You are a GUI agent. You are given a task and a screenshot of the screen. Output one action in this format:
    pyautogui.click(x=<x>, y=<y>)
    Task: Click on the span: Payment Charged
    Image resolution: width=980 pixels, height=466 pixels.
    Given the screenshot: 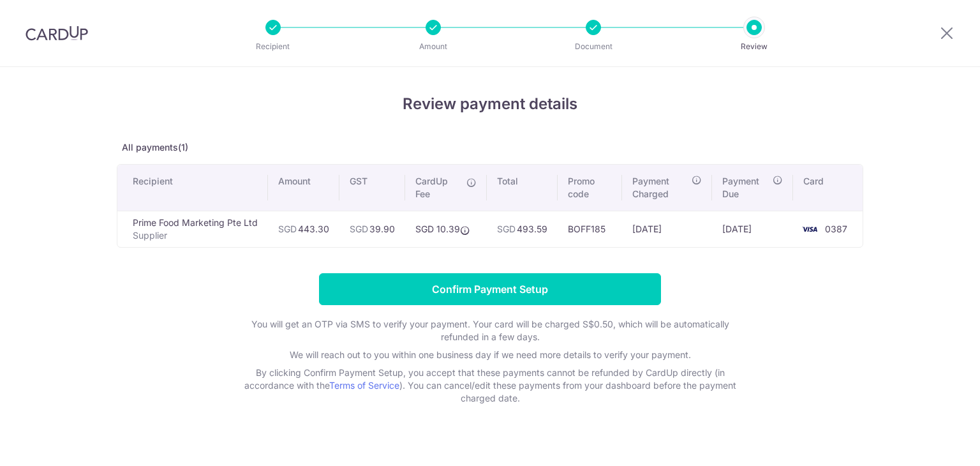 What is the action you would take?
    pyautogui.click(x=660, y=188)
    